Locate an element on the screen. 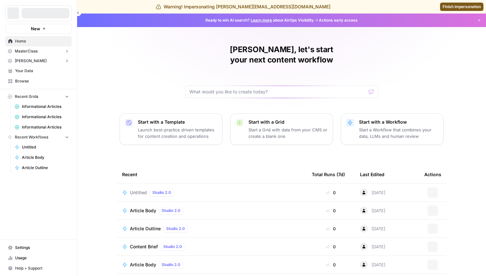  a: Content BriefStudio 2.0 is located at coordinates (212, 246).